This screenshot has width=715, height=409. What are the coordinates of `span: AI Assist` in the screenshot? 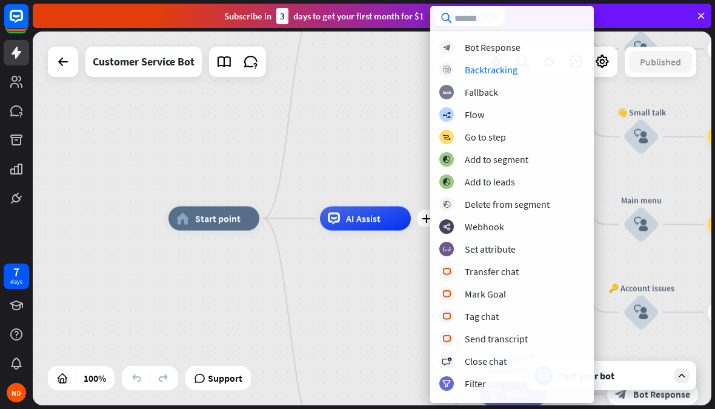 It's located at (363, 219).